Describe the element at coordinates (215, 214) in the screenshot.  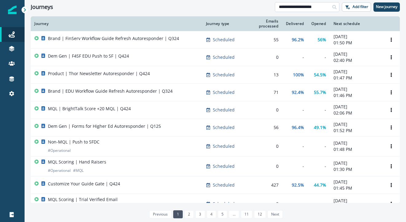
I see `ul: Pagination` at that location.